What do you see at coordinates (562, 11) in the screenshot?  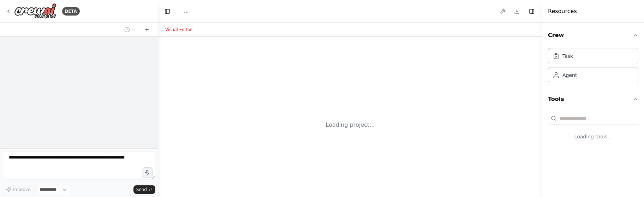 I see `h4: Resources` at bounding box center [562, 11].